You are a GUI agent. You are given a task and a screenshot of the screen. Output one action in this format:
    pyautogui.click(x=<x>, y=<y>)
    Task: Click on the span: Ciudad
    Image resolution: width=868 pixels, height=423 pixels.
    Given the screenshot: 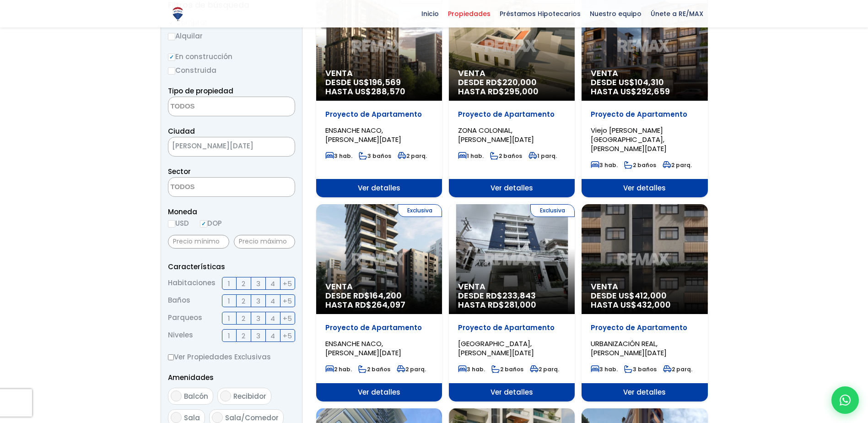 What is the action you would take?
    pyautogui.click(x=181, y=131)
    